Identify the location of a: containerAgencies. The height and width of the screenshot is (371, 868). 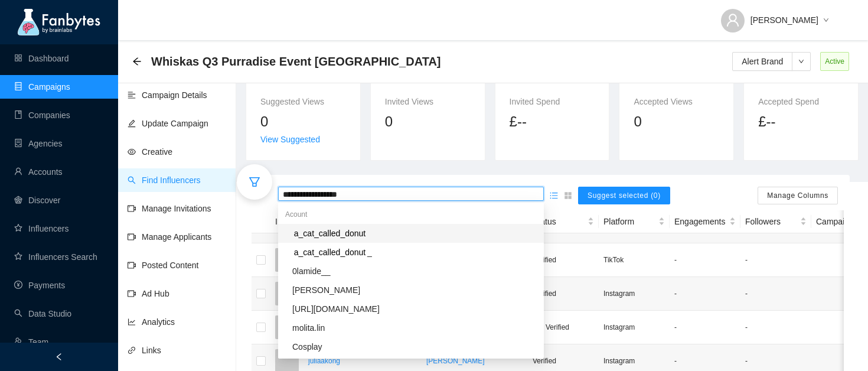
(38, 143).